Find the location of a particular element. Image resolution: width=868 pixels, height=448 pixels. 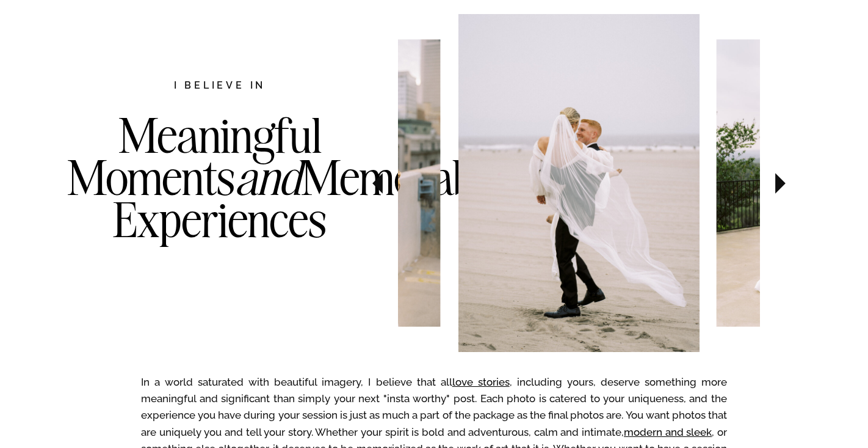

img: Bride and groom in front of NYC skyline is located at coordinates (338, 183).